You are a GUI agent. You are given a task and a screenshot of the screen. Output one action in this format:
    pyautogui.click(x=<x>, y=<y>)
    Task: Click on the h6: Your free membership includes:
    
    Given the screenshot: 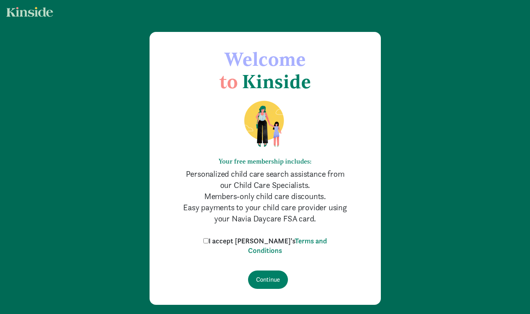 What is the action you would take?
    pyautogui.click(x=265, y=161)
    